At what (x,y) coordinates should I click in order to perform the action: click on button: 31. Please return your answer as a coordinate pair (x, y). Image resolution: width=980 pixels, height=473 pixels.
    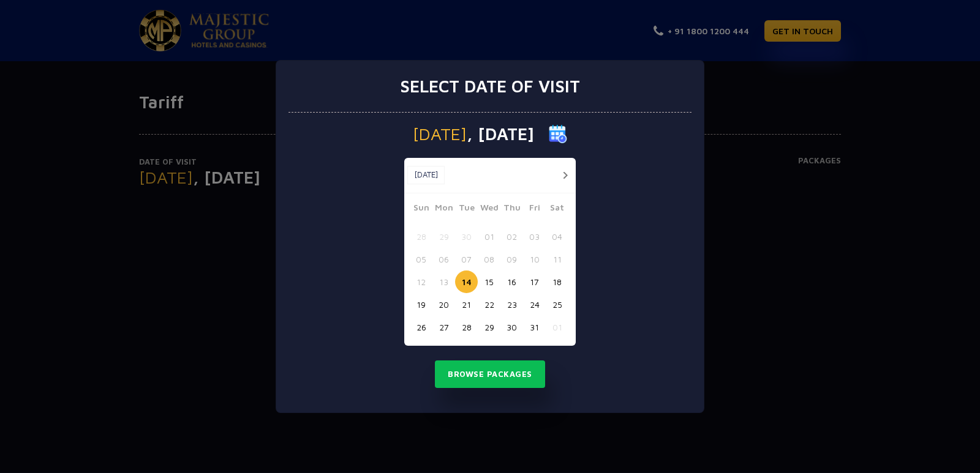
    Looking at the image, I should click on (534, 327).